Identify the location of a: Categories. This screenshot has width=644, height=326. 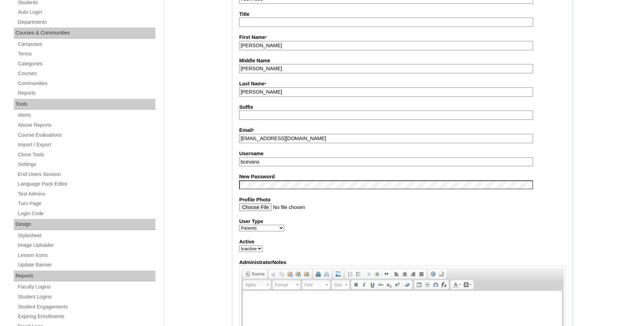
(86, 63).